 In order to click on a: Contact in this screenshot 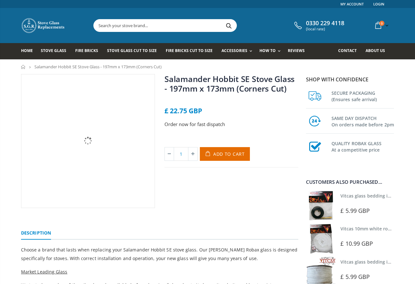, I will do `click(350, 51)`.